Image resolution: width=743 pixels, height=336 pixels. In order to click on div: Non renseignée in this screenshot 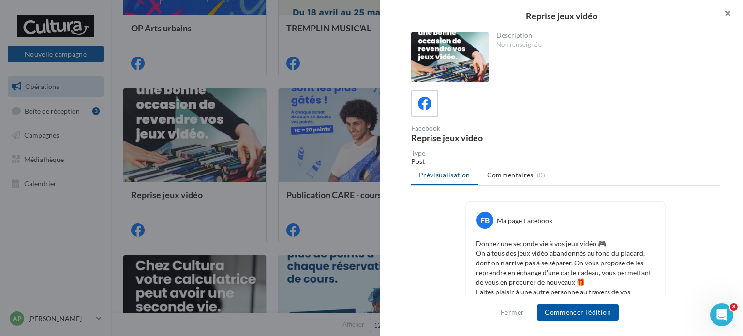, I will do `click(604, 45)`.